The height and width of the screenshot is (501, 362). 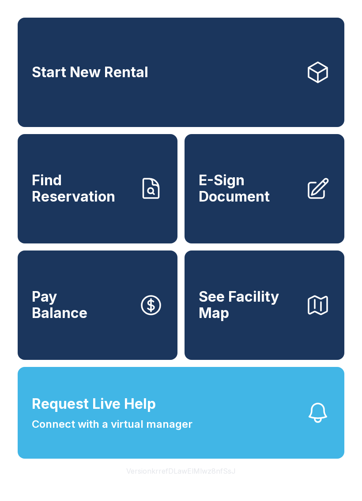 I want to click on button: Request Live HelpConnect with a virtual manager, so click(x=181, y=413).